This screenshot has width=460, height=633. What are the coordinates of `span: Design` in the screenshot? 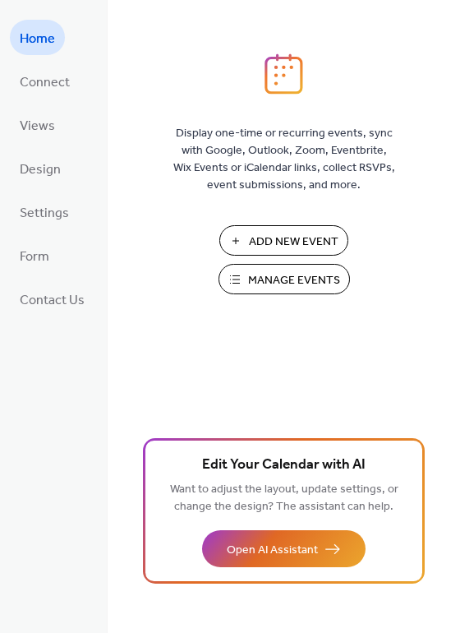 It's located at (40, 169).